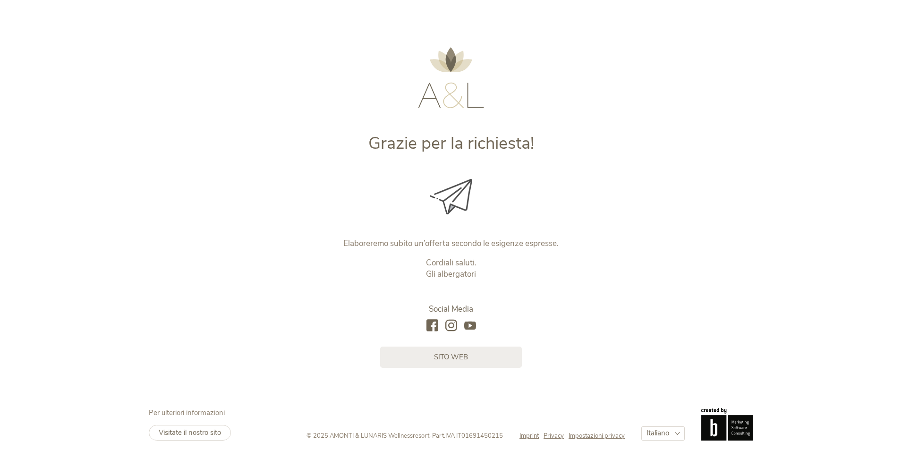 This screenshot has height=450, width=902. I want to click on a: sito web, so click(451, 357).